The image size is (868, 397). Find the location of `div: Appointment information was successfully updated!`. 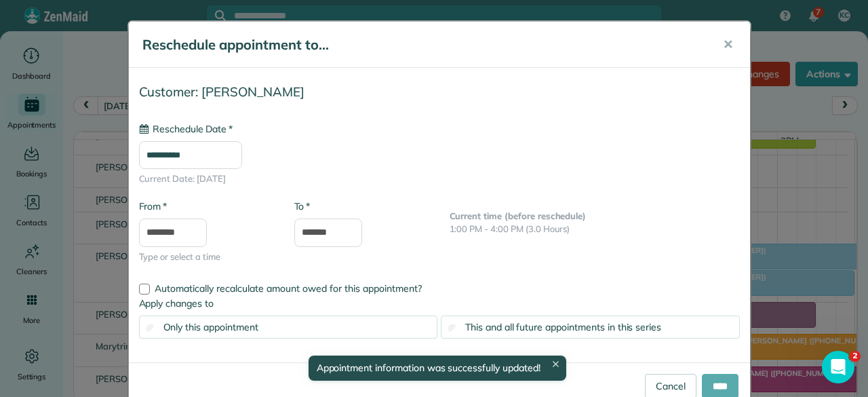

div: Appointment information was successfully updated! is located at coordinates (437, 368).